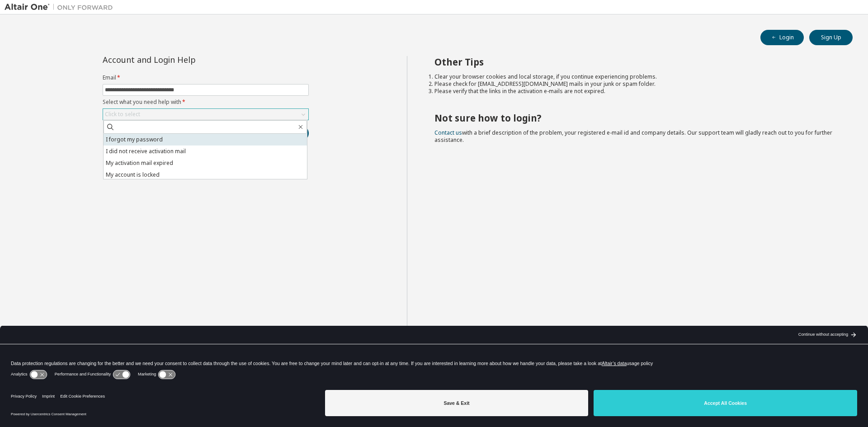 Image resolution: width=868 pixels, height=427 pixels. What do you see at coordinates (633, 136) in the screenshot?
I see `span: with a brief description of the problem, your registered e-mail id and company details. Our suppo...` at bounding box center [633, 136].